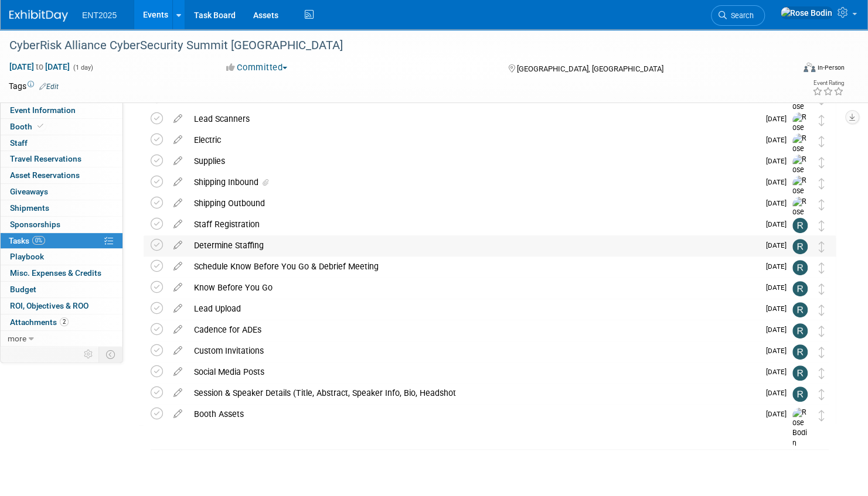  What do you see at coordinates (82, 67) in the screenshot?
I see `span: (1 day)` at bounding box center [82, 67].